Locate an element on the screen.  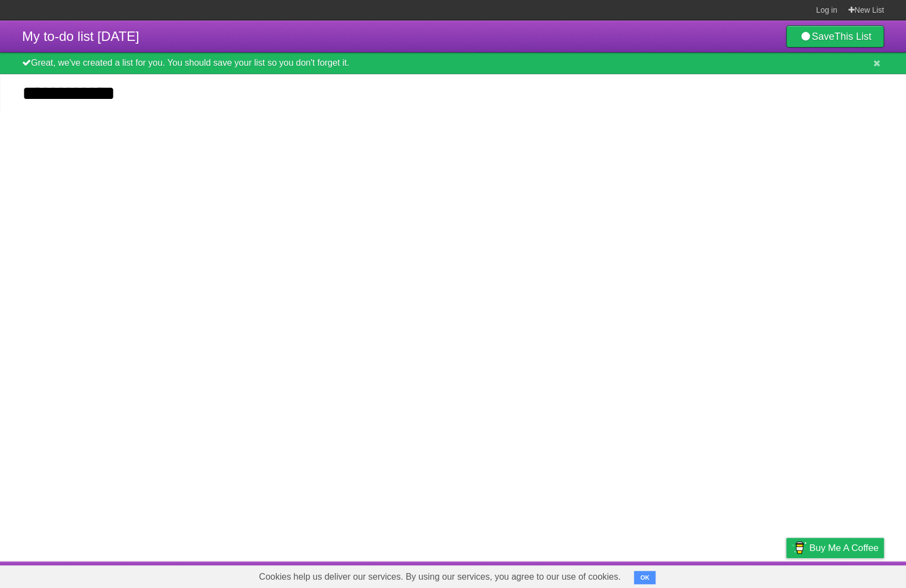
b: This List is located at coordinates (853, 36).